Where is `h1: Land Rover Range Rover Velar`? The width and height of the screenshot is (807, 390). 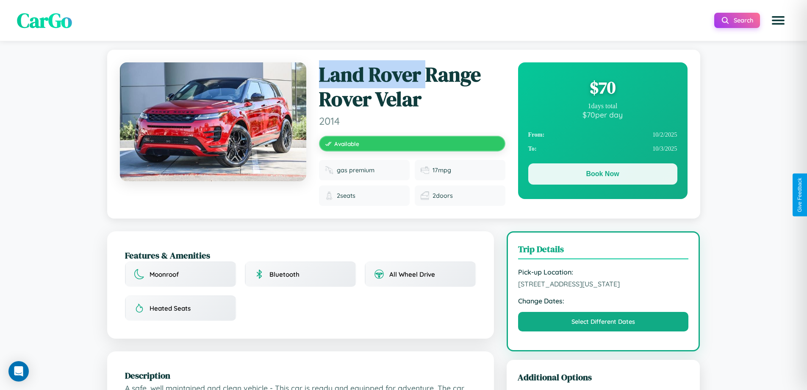
h1: Land Rover Range Rover Velar is located at coordinates (412, 86).